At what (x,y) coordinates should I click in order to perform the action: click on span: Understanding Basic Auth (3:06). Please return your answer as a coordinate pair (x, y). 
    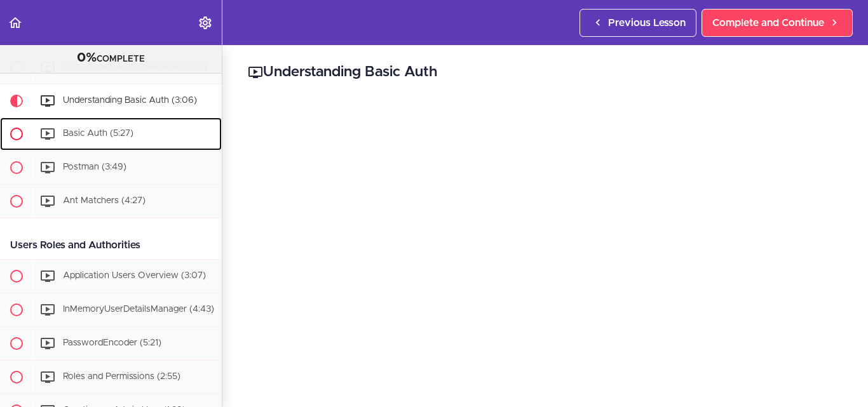
    Looking at the image, I should click on (130, 101).